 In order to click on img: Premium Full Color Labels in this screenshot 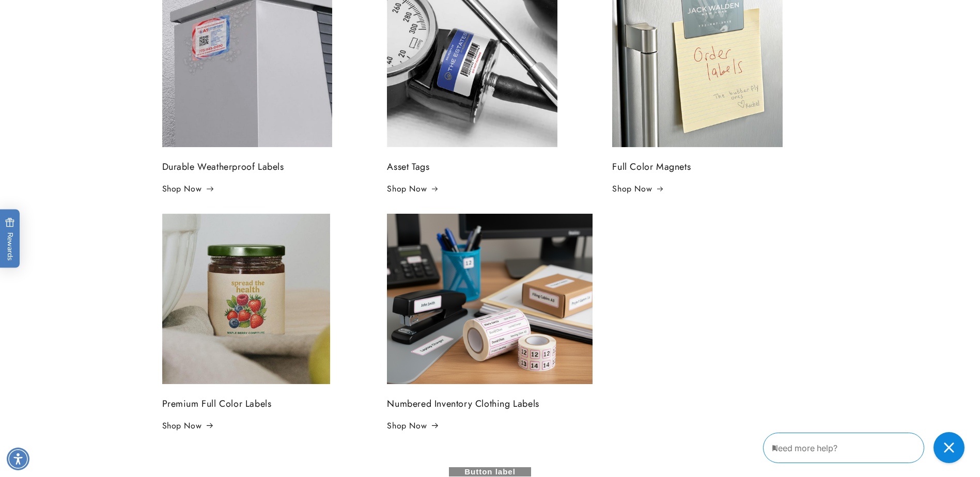, I will do `click(246, 299)`.